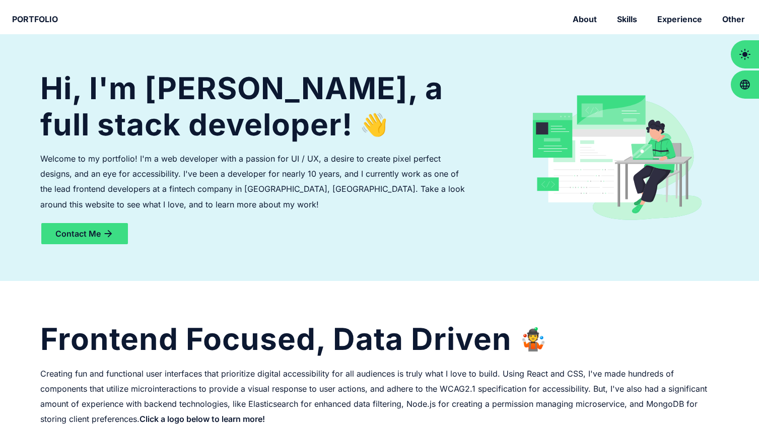 The height and width of the screenshot is (432, 759). I want to click on i: dark_mode, so click(745, 70).